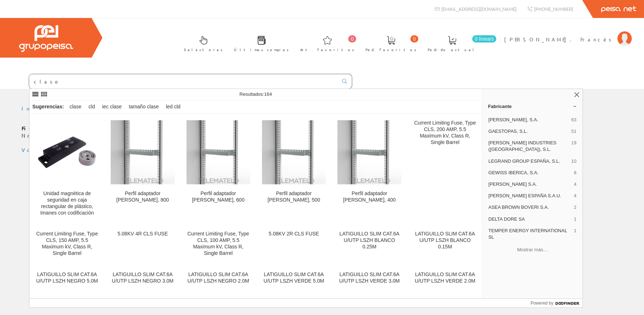 The image size is (644, 315). What do you see at coordinates (218, 244) in the screenshot?
I see `a: Current Limiting Fuse, Type CLS, 100 AMP, 5.5 Maximum kV, Class R, Single Barrel` at bounding box center [218, 244].